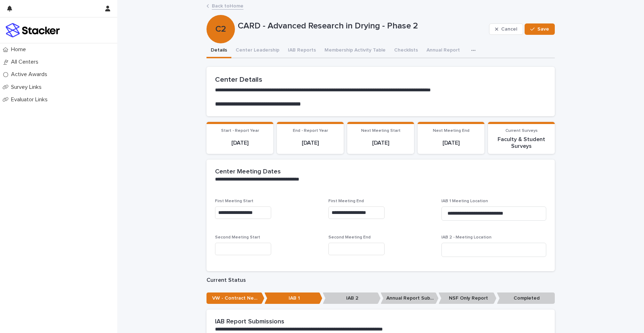 The height and width of the screenshot is (333, 644). Describe the element at coordinates (521, 143) in the screenshot. I see `p: Faculty & Student Surveys` at that location.